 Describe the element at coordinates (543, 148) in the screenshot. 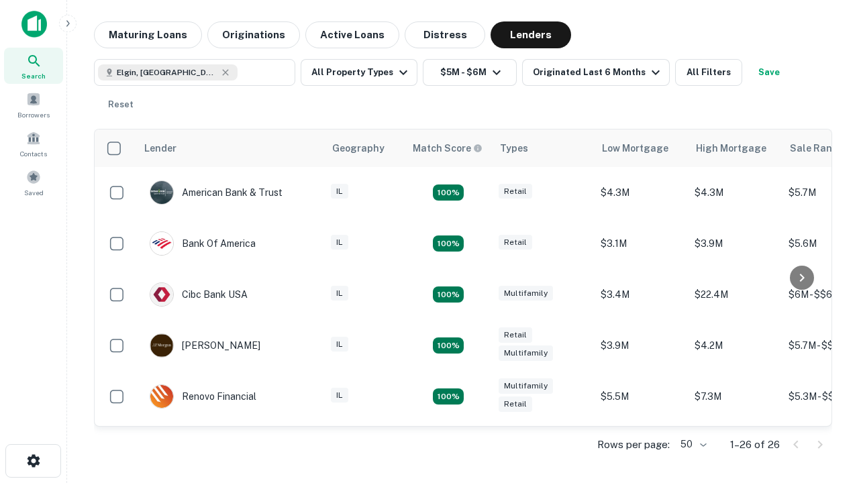

I see `th: Types` at that location.